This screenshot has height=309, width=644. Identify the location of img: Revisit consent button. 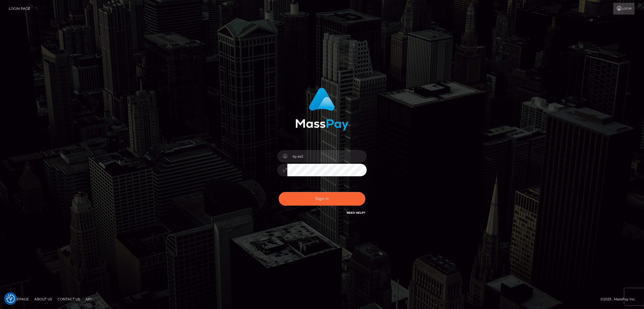
(11, 299).